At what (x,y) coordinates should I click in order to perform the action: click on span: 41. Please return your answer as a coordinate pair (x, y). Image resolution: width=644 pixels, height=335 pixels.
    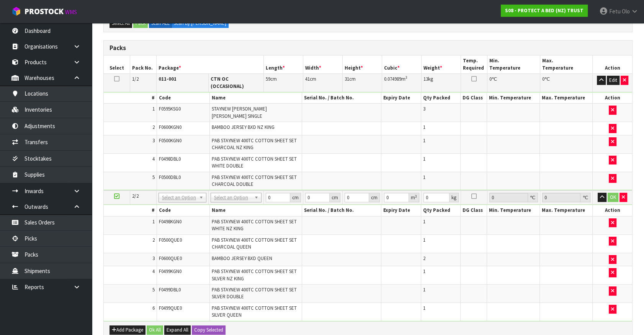
    Looking at the image, I should click on (307, 79).